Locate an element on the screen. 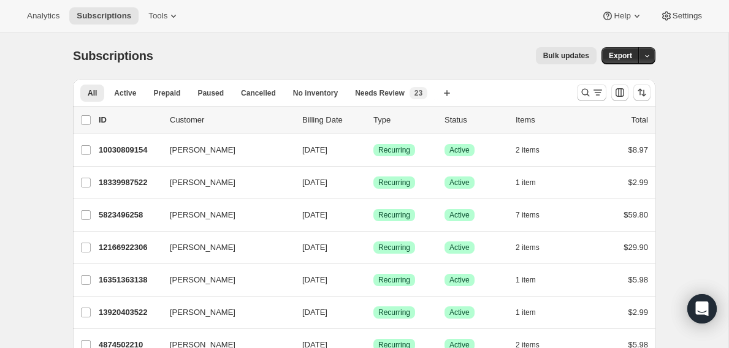 This screenshot has width=729, height=348. button: Create new view is located at coordinates (447, 93).